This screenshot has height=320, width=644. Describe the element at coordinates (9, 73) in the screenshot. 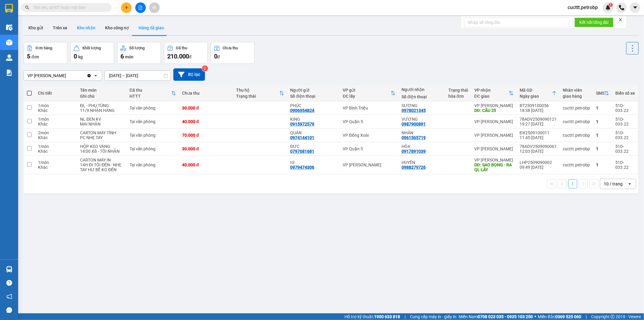

I see `img: solution-icon` at that location.